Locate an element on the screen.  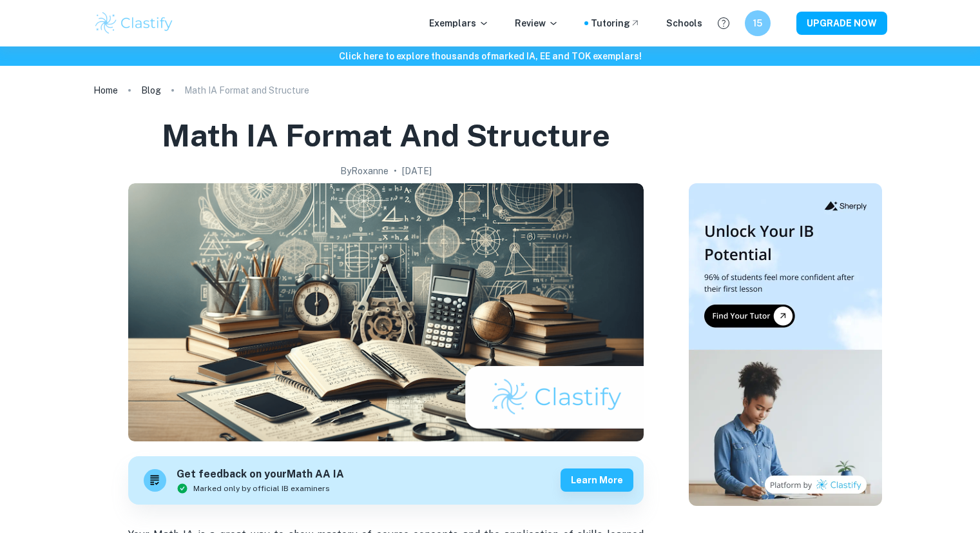
div: Schools is located at coordinates (685, 23).